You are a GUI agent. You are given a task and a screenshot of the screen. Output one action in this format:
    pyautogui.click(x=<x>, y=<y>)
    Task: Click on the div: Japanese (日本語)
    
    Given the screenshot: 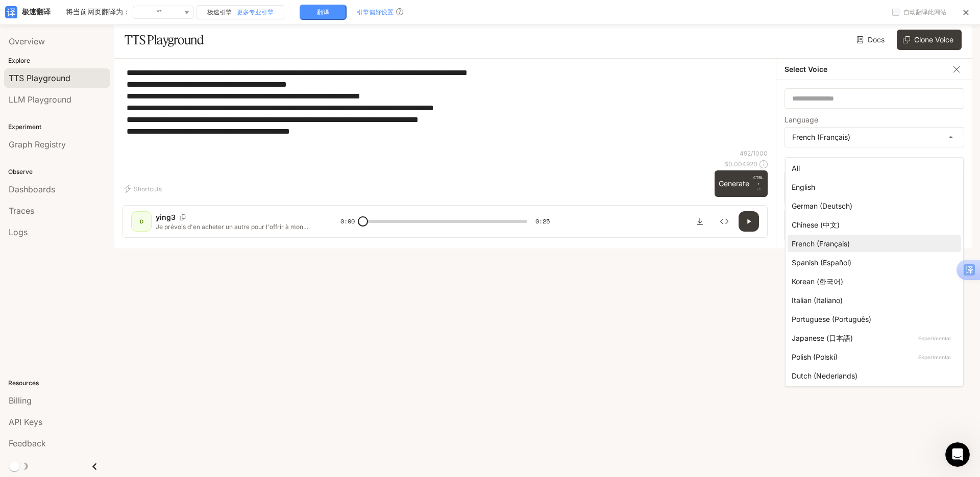 What is the action you would take?
    pyautogui.click(x=872, y=338)
    